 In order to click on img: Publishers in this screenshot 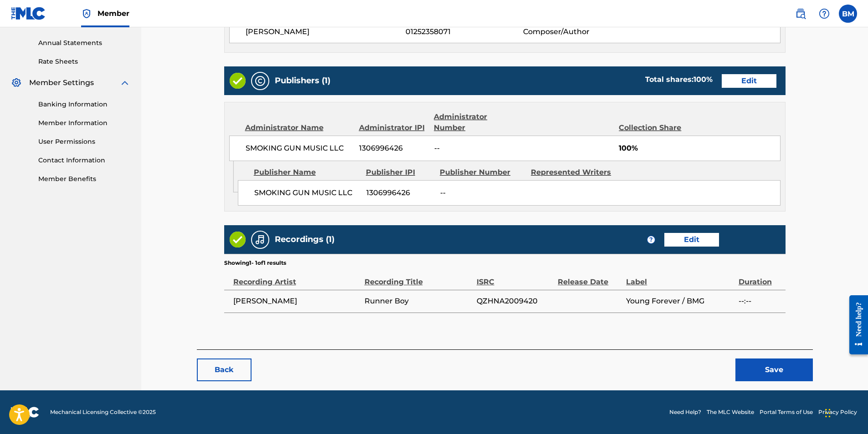, I will do `click(260, 81)`.